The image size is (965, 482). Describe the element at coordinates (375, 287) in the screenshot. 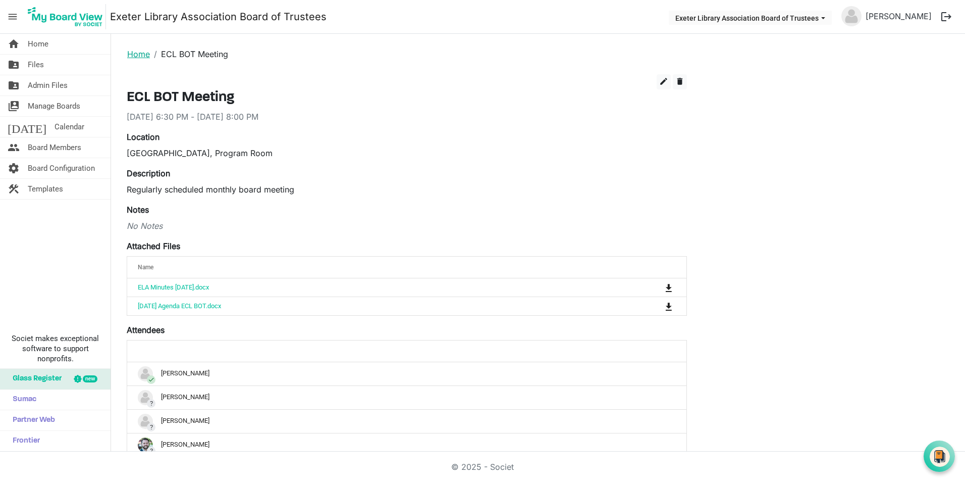

I see `td: ELA Minutes August 25.docx is template cell column header Name` at that location.